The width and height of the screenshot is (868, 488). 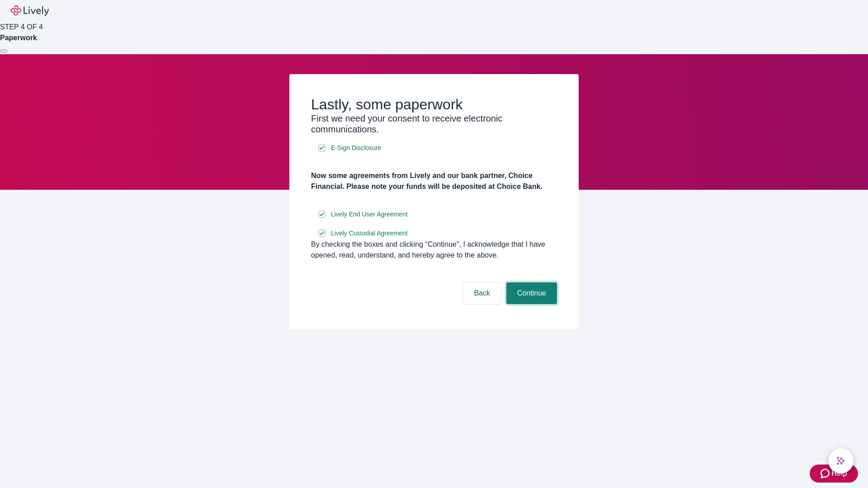 I want to click on span: Help, so click(x=839, y=474).